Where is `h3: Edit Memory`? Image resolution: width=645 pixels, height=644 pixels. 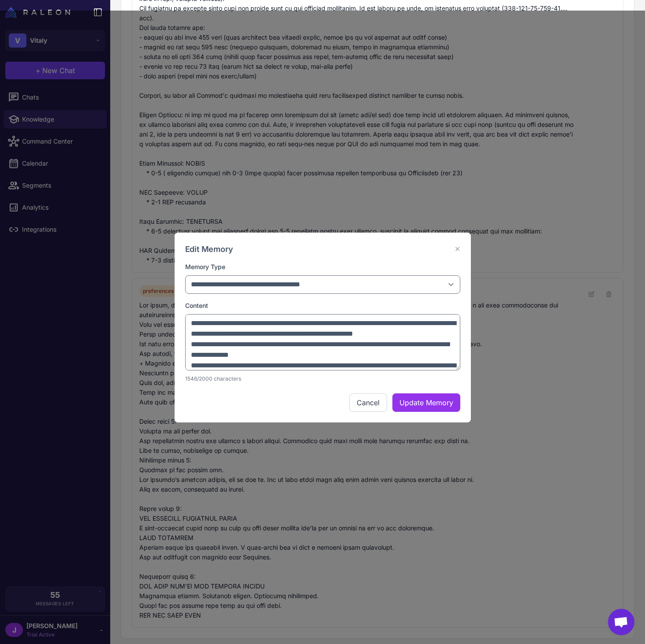 h3: Edit Memory is located at coordinates (209, 249).